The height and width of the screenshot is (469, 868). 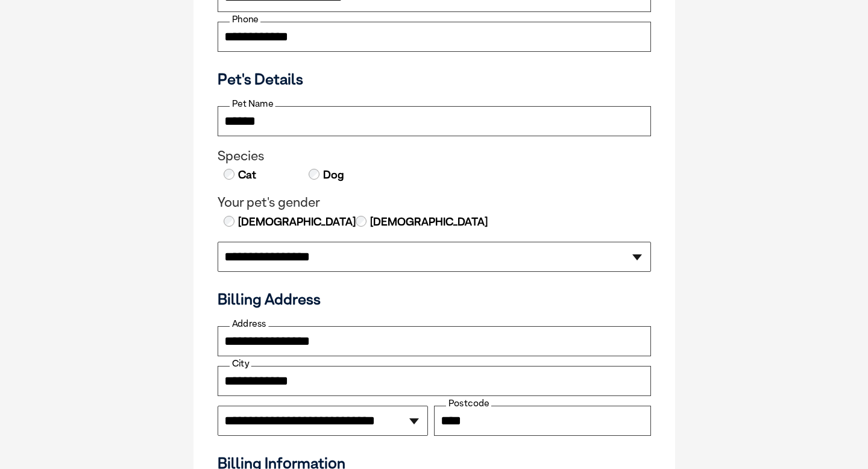 What do you see at coordinates (434, 202) in the screenshot?
I see `legend: Your pet's gender` at bounding box center [434, 202].